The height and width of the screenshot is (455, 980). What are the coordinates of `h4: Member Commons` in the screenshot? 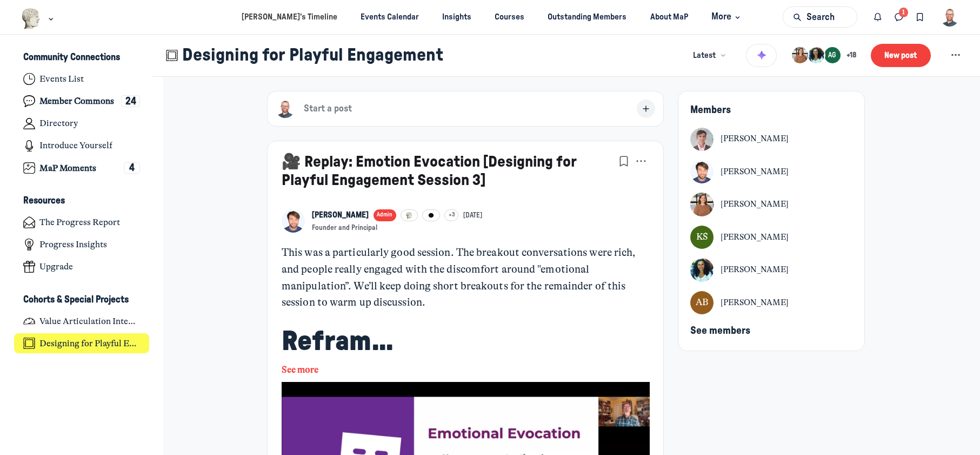 It's located at (77, 101).